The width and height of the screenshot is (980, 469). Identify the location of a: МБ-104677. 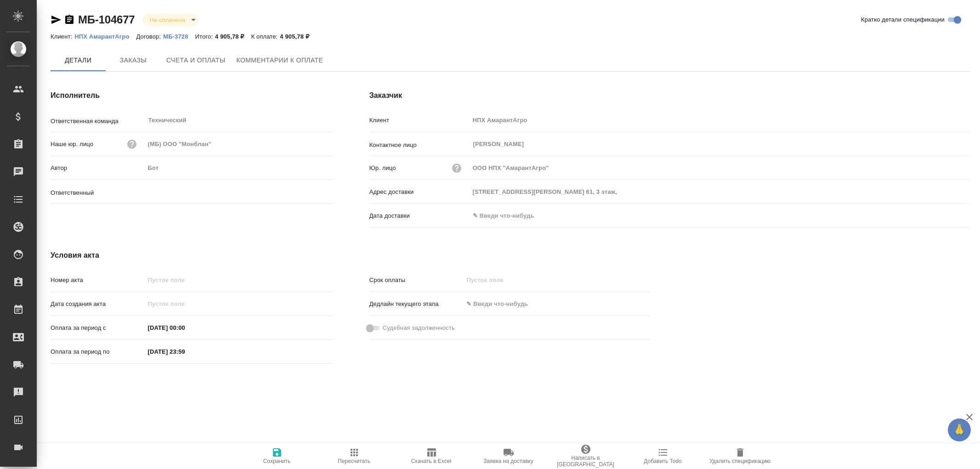
(106, 20).